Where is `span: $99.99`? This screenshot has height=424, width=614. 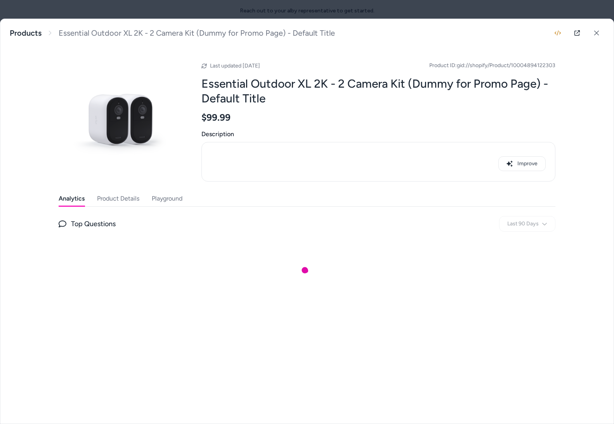
span: $99.99 is located at coordinates (216, 118).